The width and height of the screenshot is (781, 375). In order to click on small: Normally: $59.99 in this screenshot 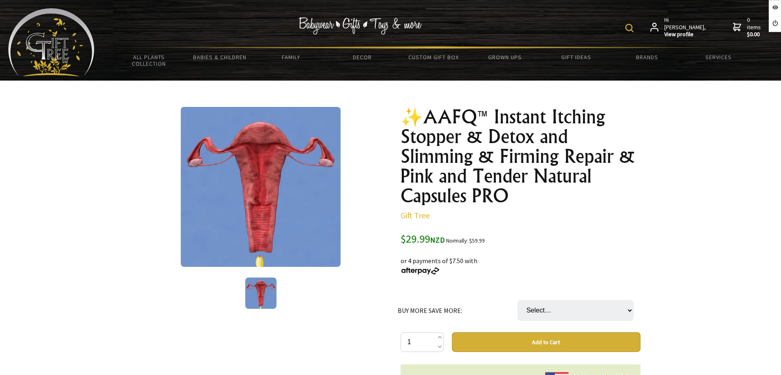, I will do `click(465, 240)`.